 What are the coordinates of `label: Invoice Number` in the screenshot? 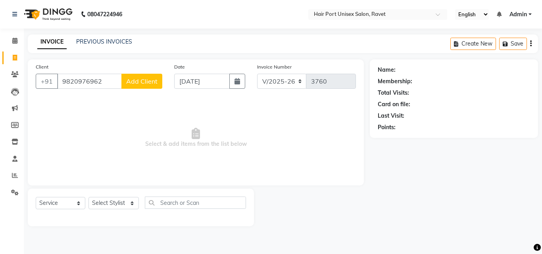 It's located at (274, 67).